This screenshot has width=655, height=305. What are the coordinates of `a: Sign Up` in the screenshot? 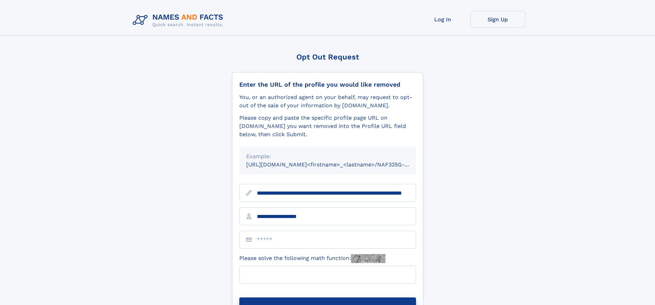 It's located at (498, 19).